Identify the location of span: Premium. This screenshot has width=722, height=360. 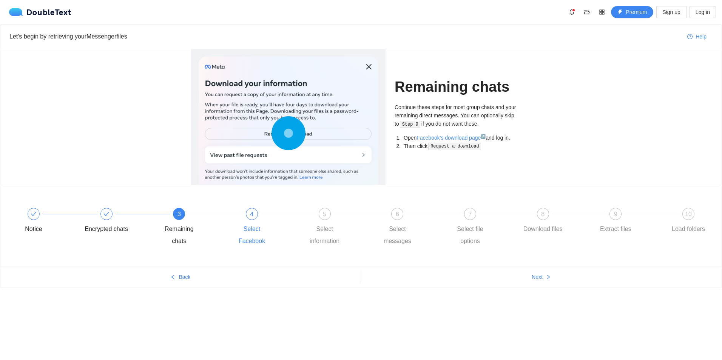
(637, 12).